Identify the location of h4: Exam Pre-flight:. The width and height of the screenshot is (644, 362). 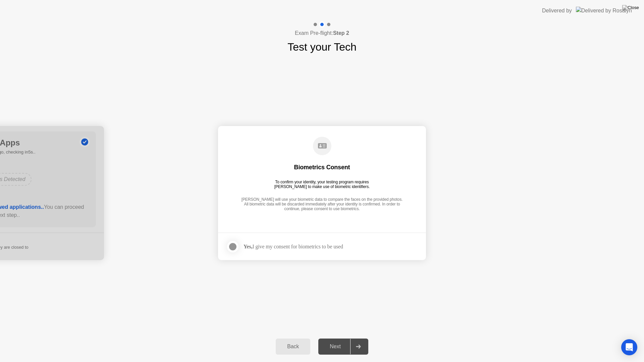
(322, 33).